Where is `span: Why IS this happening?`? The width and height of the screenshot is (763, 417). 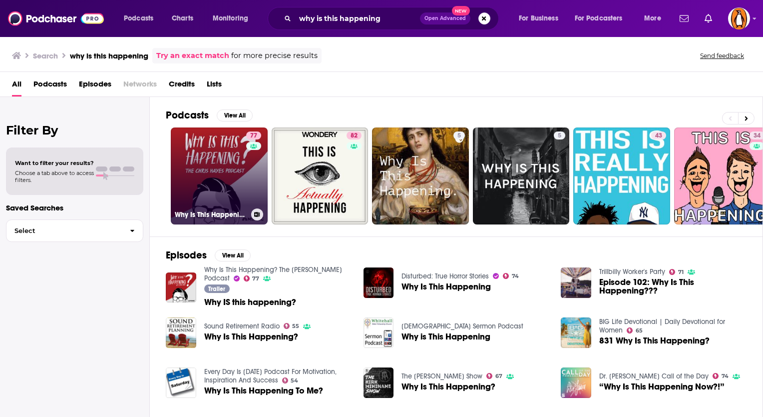 span: Why IS this happening? is located at coordinates (250, 302).